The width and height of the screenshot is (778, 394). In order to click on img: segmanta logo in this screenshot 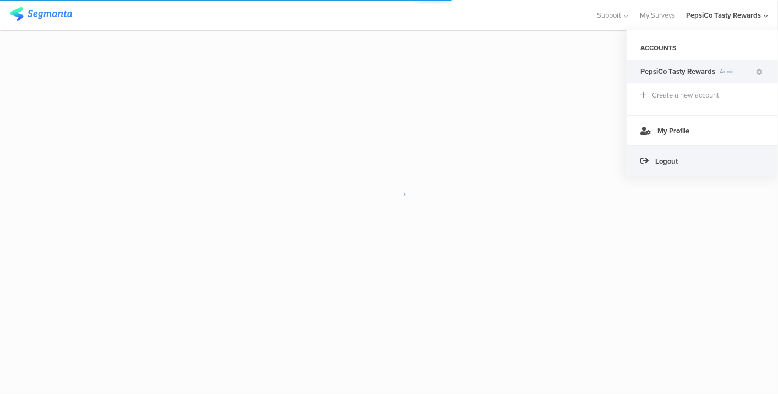, I will do `click(41, 14)`.